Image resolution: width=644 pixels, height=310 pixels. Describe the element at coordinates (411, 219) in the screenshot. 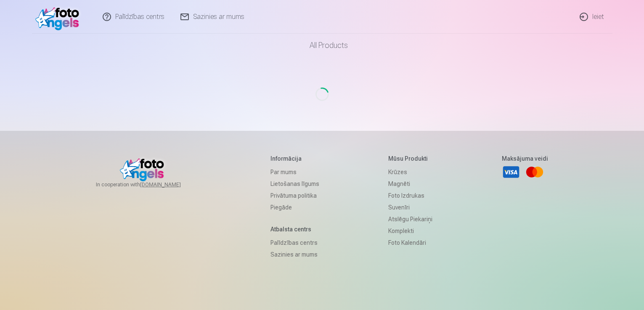

I see `a: Atslēgu piekariņi` at that location.